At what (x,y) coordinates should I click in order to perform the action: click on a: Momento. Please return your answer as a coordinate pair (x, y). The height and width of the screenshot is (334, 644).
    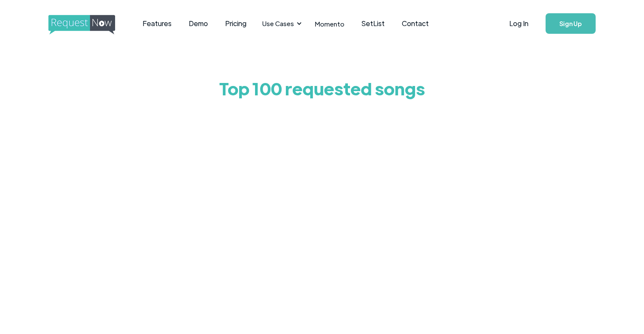
    Looking at the image, I should click on (330, 24).